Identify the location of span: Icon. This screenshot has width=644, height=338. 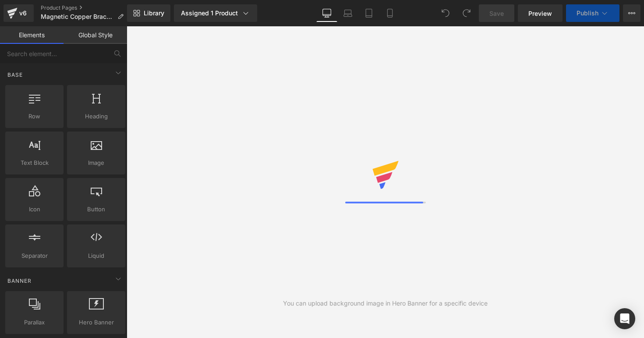
(34, 209).